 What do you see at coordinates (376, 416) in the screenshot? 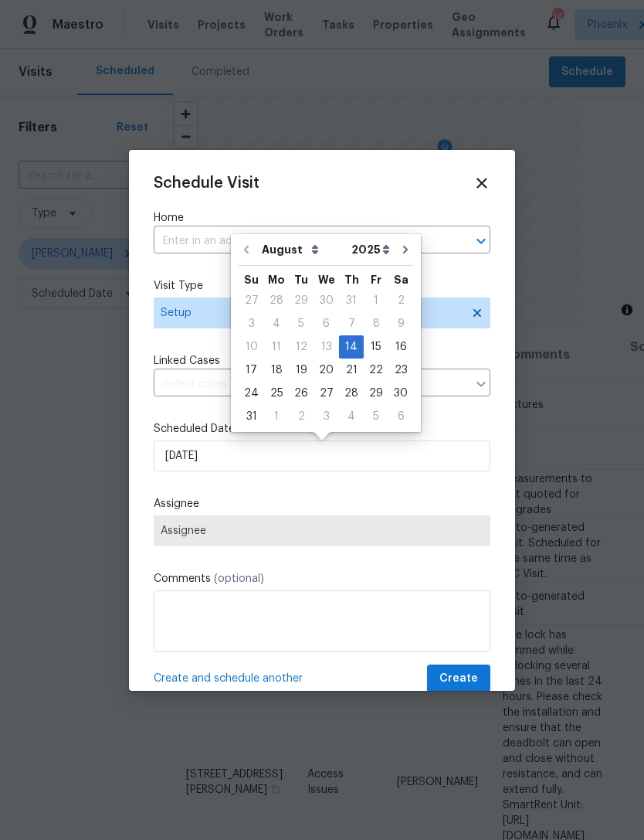
I see `div: Fri Sep 05 2025` at bounding box center [376, 416].